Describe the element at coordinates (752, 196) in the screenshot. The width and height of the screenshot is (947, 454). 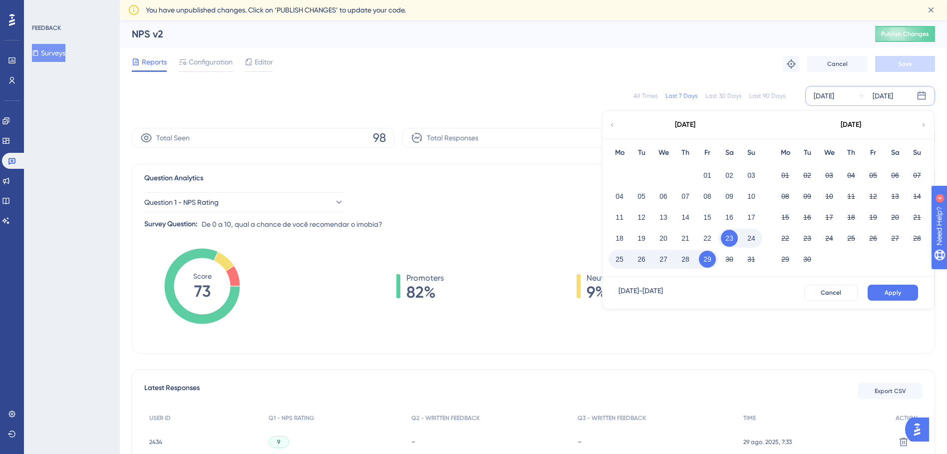
I see `button: 10` at that location.